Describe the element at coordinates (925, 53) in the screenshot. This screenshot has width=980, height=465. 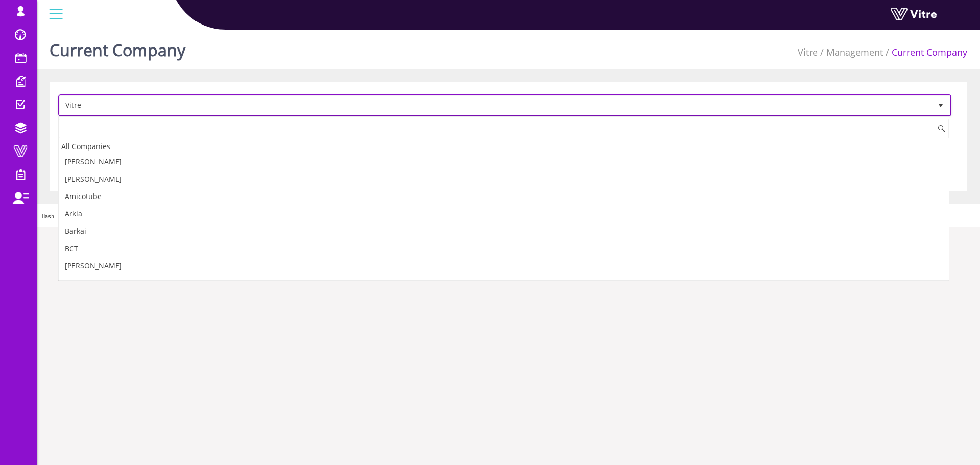
I see `li: Current Company` at that location.